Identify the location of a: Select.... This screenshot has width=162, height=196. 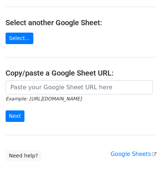
(19, 38).